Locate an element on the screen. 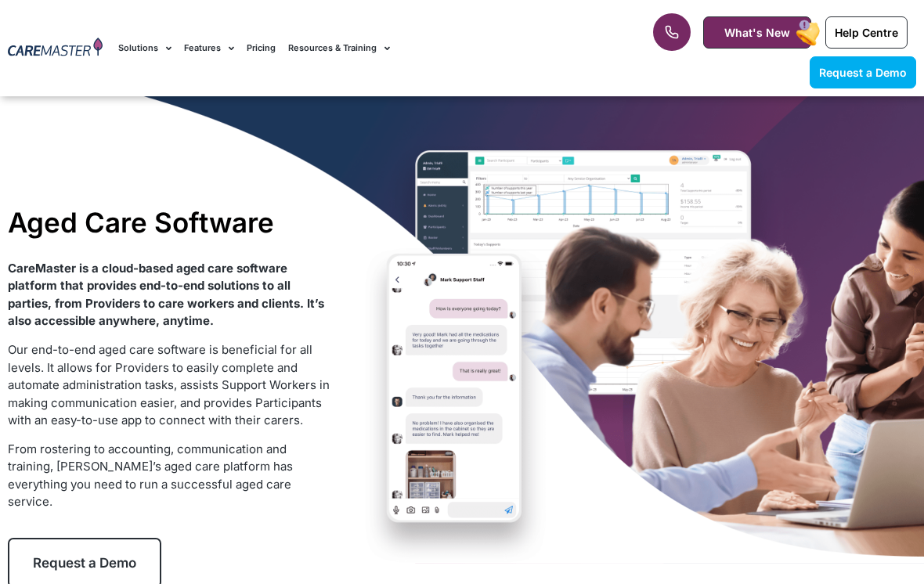 Image resolution: width=924 pixels, height=584 pixels. a: Help Centre is located at coordinates (865, 32).